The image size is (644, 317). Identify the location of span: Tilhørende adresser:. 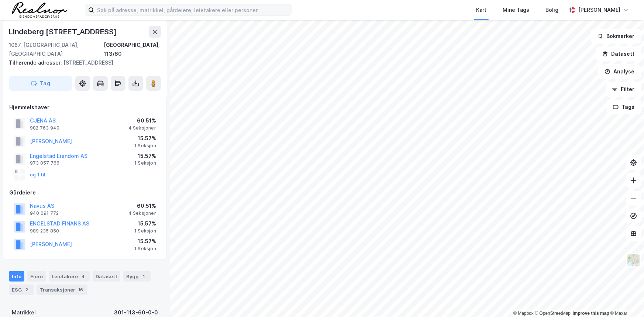
(36, 63).